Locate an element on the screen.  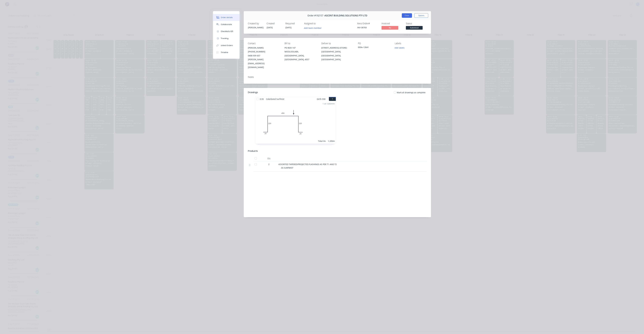
div: Qty is located at coordinates (269, 158).